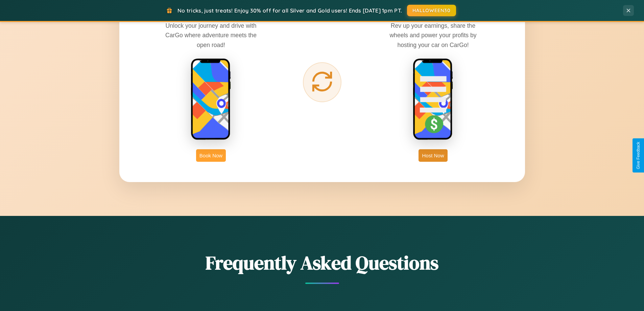 Image resolution: width=644 pixels, height=311 pixels. I want to click on h2: Frequently Asked Questions, so click(322, 263).